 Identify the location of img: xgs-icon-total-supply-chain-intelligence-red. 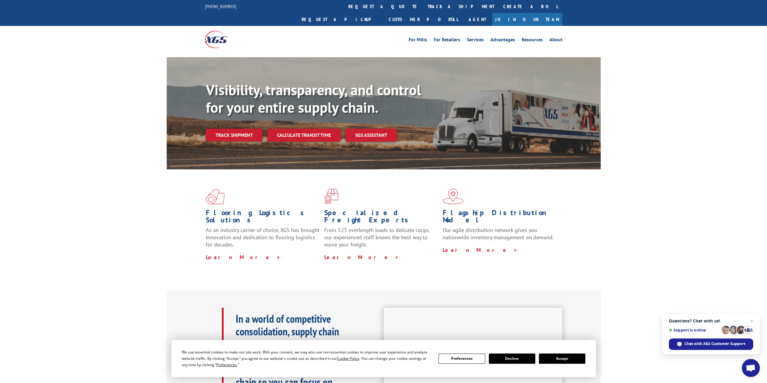
(215, 196).